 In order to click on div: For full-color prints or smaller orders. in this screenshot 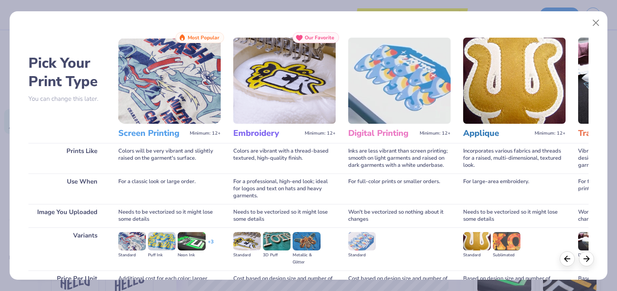, I will do `click(399, 189)`.